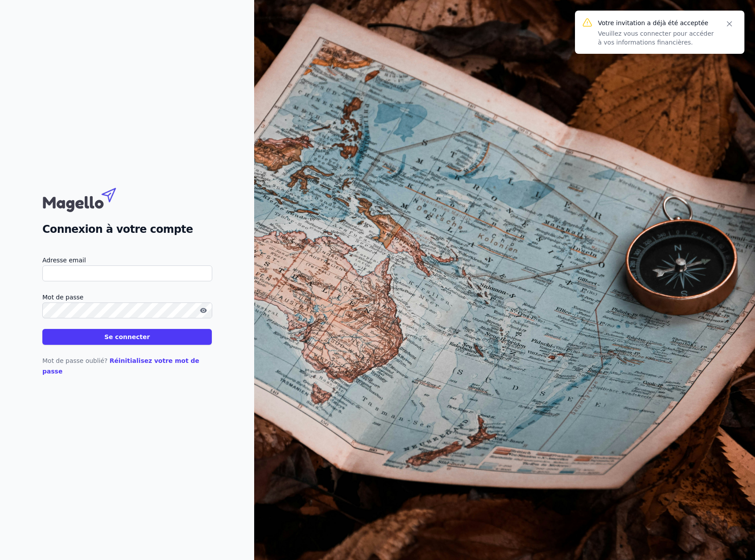 This screenshot has height=560, width=755. What do you see at coordinates (127, 366) in the screenshot?
I see `p: Mot de passe oublié?` at bounding box center [127, 366].